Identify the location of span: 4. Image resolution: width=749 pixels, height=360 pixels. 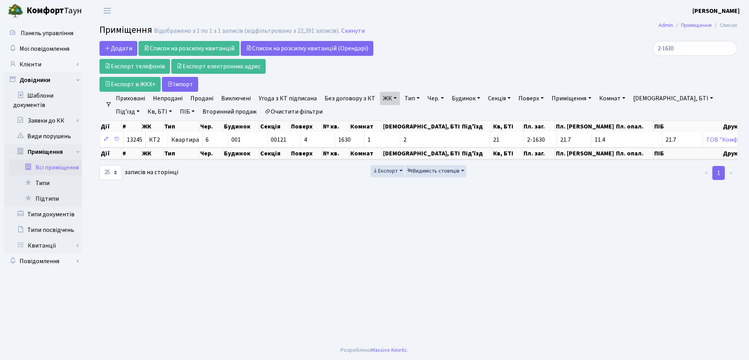
(306, 140).